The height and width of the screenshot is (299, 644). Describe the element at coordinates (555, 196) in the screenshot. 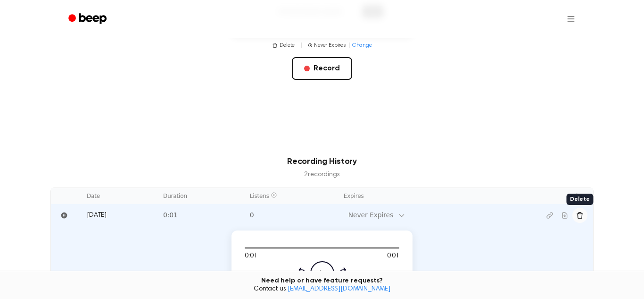

I see `th: Actions` at that location.